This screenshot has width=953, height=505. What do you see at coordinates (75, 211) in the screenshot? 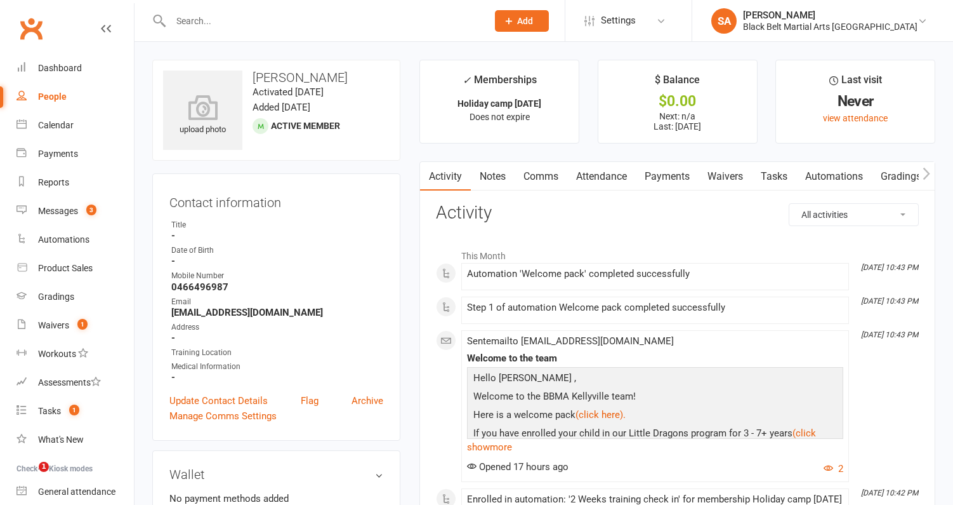
I see `a: Messages 3` at bounding box center [75, 211].